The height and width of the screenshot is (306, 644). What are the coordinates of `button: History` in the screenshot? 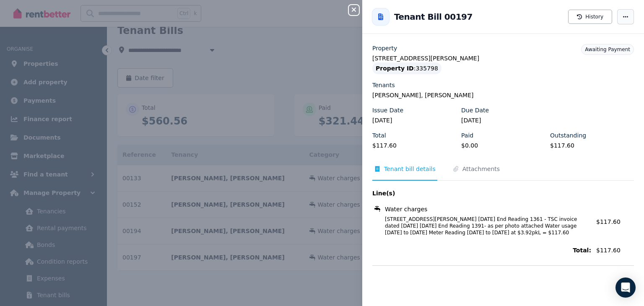 It's located at (590, 17).